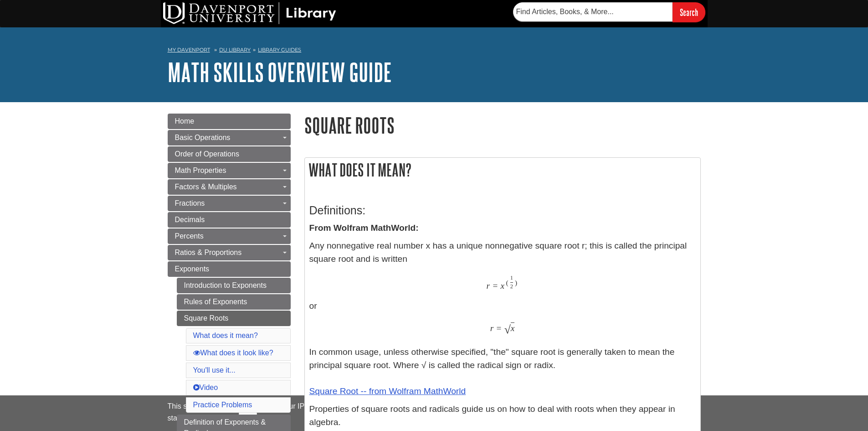 The width and height of the screenshot is (868, 431). Describe the element at coordinates (689, 12) in the screenshot. I see `input: Search` at that location.